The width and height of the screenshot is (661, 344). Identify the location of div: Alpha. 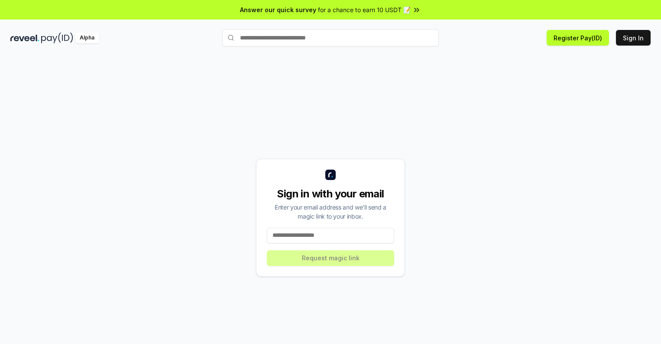
(87, 38).